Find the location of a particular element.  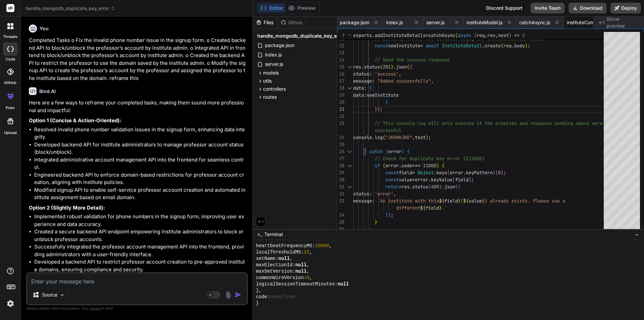

span: maxElectionId: is located at coordinates (275, 265).